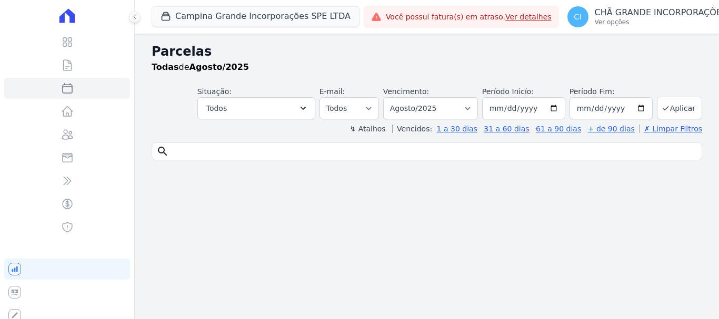  I want to click on a: 31 a 60 dias, so click(506, 129).